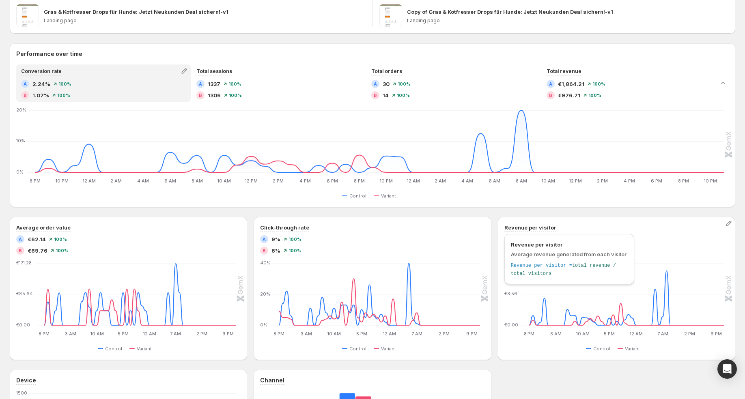  Describe the element at coordinates (716, 334) in the screenshot. I see `text: 9 PM` at that location.